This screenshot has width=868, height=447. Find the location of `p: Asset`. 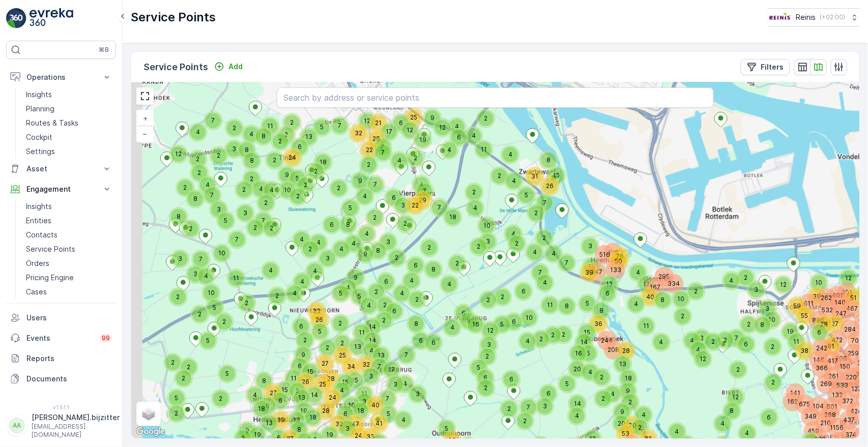

p: Asset is located at coordinates (61, 169).